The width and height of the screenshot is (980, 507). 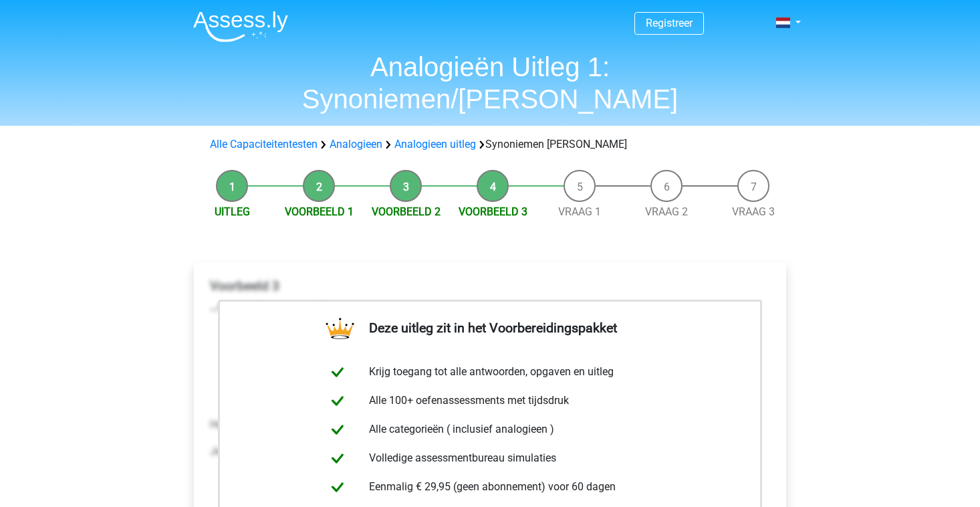 I want to click on b: Voorbeeld 3, so click(x=245, y=286).